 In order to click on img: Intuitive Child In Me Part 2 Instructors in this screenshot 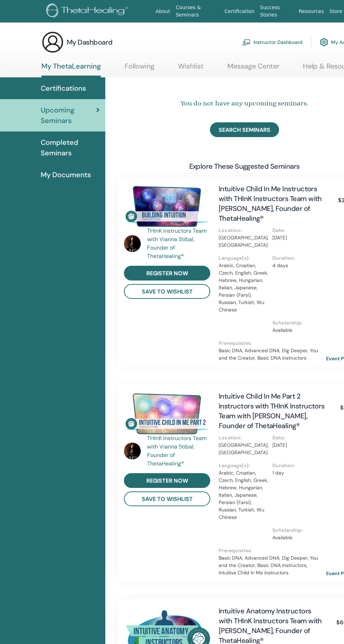, I will do `click(167, 414)`.